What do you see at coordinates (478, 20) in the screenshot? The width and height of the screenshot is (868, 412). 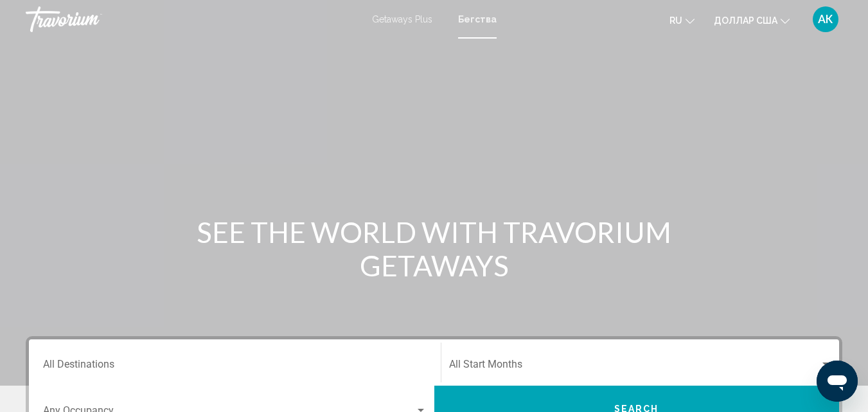 I see `font: Бегства` at bounding box center [478, 20].